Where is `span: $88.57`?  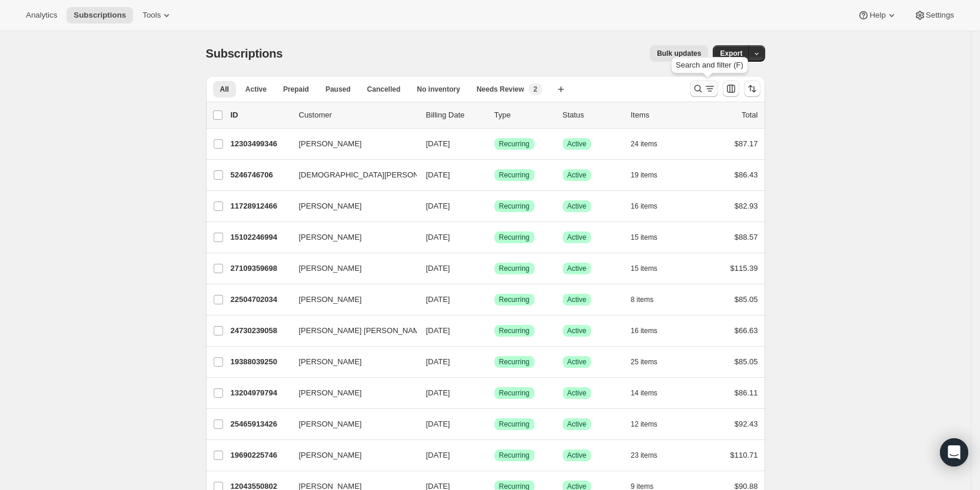 span: $88.57 is located at coordinates (746, 237).